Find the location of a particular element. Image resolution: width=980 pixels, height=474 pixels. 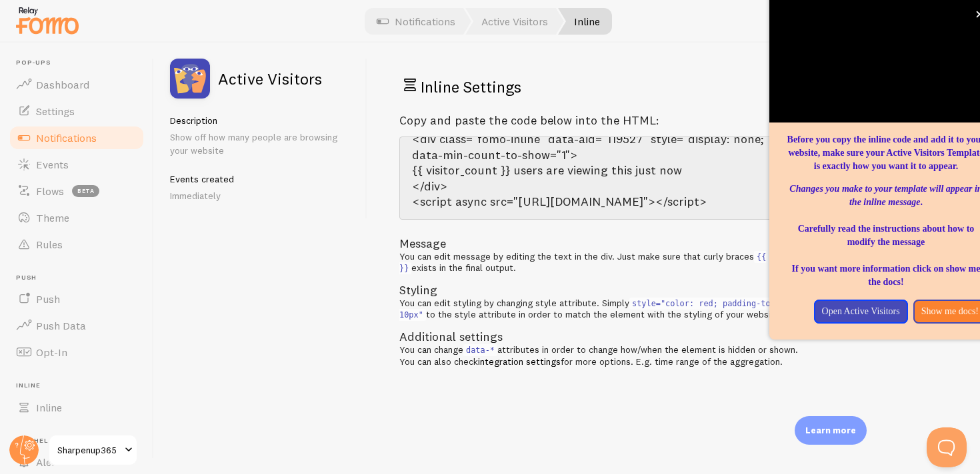

h5: Description is located at coordinates (260, 120).